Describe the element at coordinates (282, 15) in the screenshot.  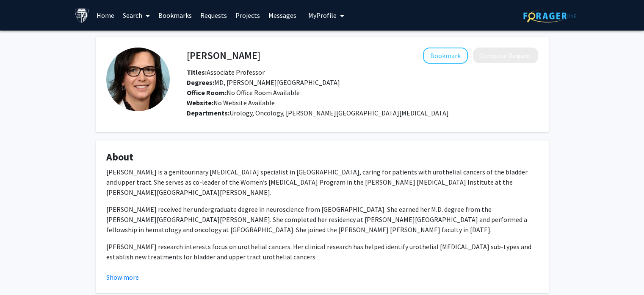
I see `a: Messages` at that location.